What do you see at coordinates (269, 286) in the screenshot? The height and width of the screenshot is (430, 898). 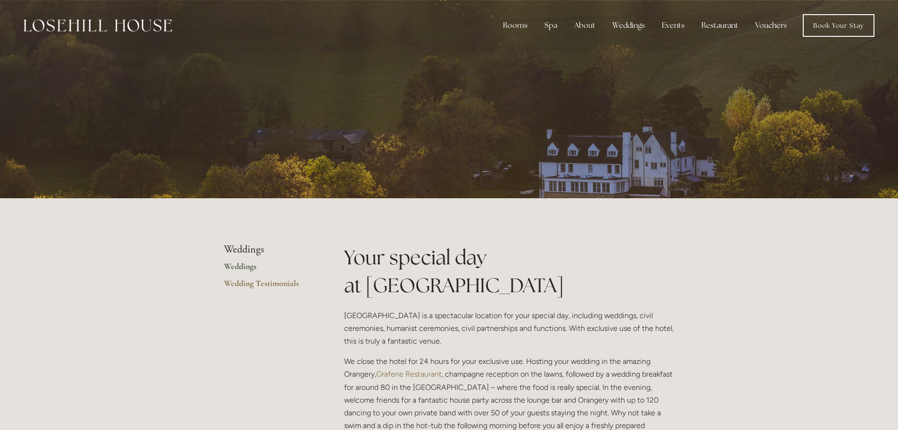 I see `a: Wedding Testimonials` at bounding box center [269, 286].